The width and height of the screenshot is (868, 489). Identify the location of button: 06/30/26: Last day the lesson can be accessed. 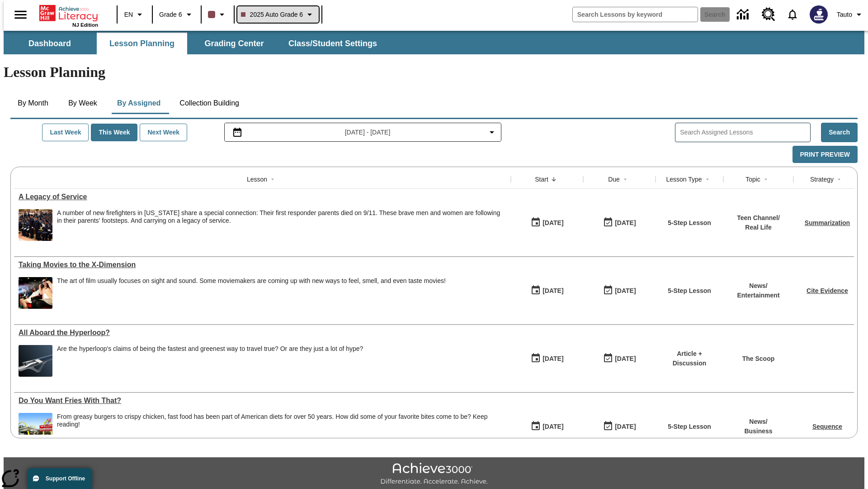
(620, 359).